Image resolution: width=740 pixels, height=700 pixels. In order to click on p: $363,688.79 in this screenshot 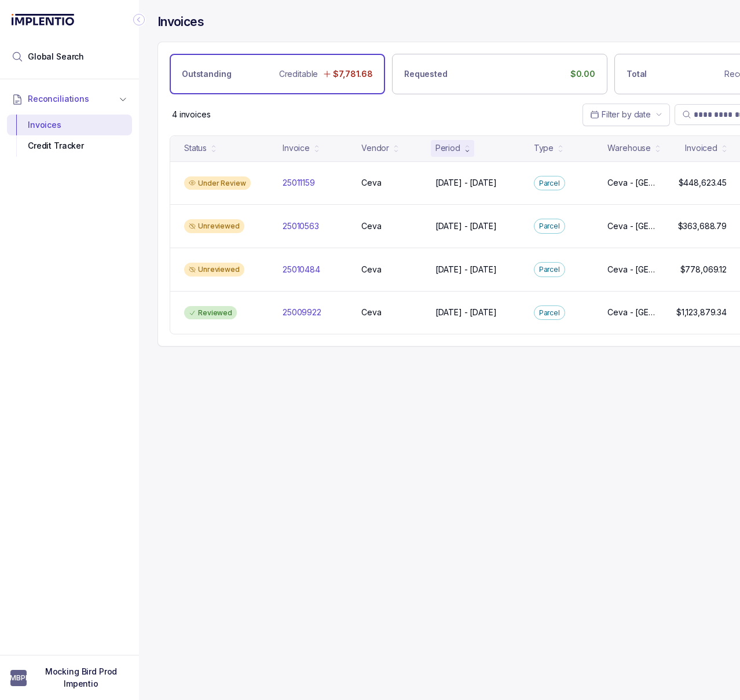, I will do `click(702, 226)`.